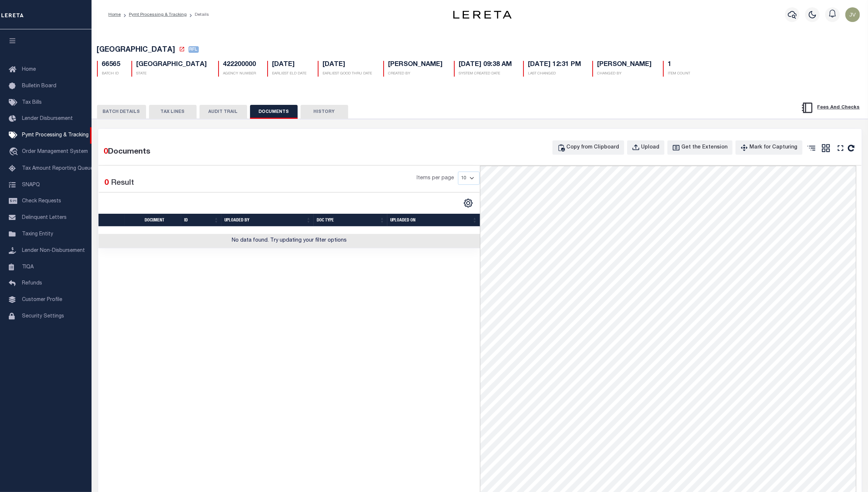 The image size is (868, 492). What do you see at coordinates (29, 70) in the screenshot?
I see `span: Home` at bounding box center [29, 70].